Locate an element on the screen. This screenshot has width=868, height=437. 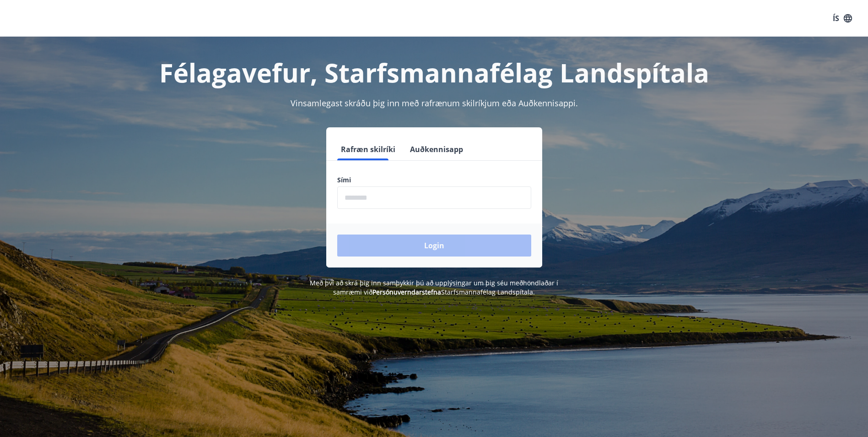
span: Með því að skrá þig inn samþykkir þú að upplýsingar um þig séu meðhöndlaðar í samræmi við Starfsm... is located at coordinates (434, 287).